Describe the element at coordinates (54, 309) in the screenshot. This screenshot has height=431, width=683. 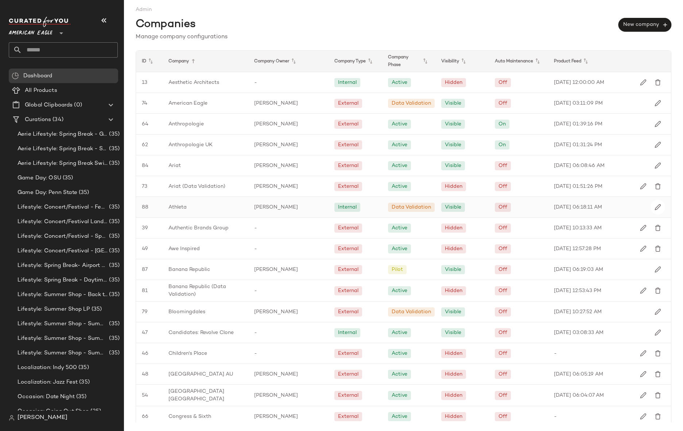
I see `span: Lifestyle: Summer Shop LP` at that location.